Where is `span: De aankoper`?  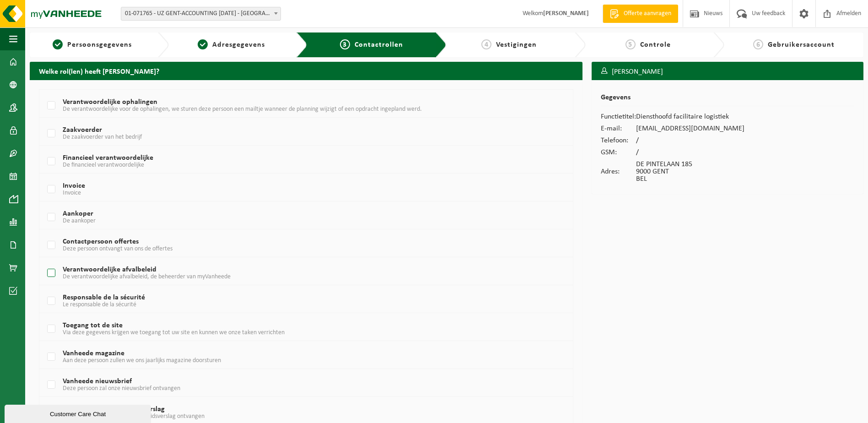 span: De aankoper is located at coordinates (79, 221).